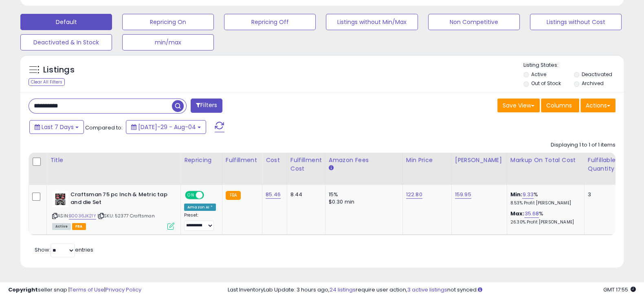 The image size is (644, 298). What do you see at coordinates (517, 213) in the screenshot?
I see `b: Max:` at bounding box center [517, 213].